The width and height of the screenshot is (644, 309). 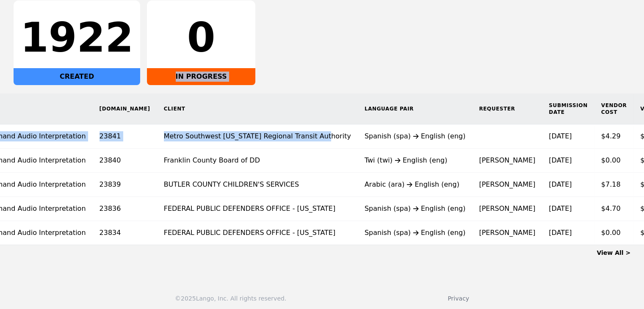 I want to click on div: Twi (twi) English (eng), so click(x=415, y=161).